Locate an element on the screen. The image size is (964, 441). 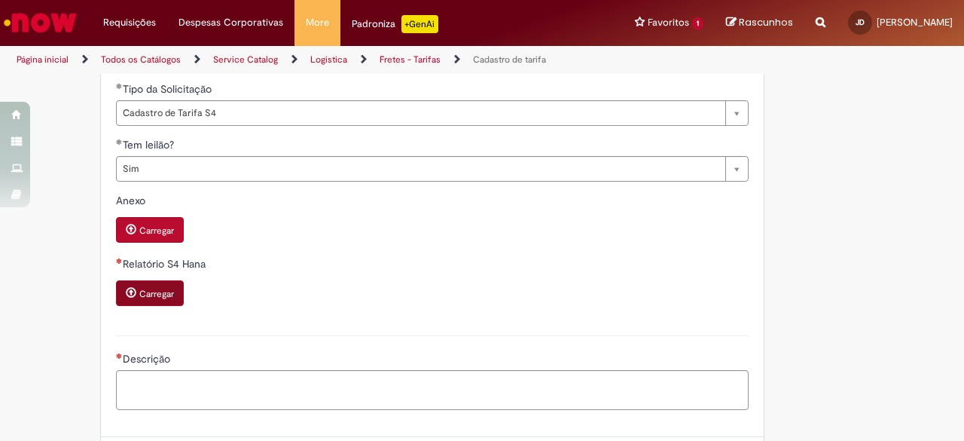
p: +GenAi is located at coordinates (420, 24).